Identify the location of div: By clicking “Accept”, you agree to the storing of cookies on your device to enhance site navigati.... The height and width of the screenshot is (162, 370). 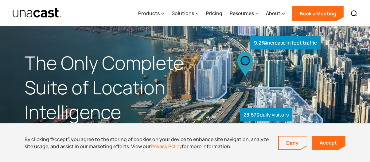
(147, 143).